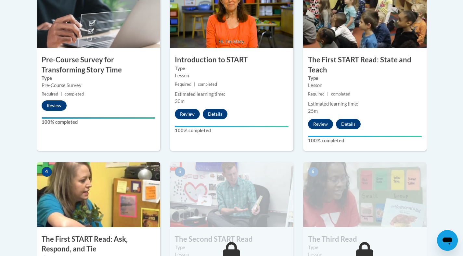 This screenshot has height=256, width=463. I want to click on span: 5, so click(180, 172).